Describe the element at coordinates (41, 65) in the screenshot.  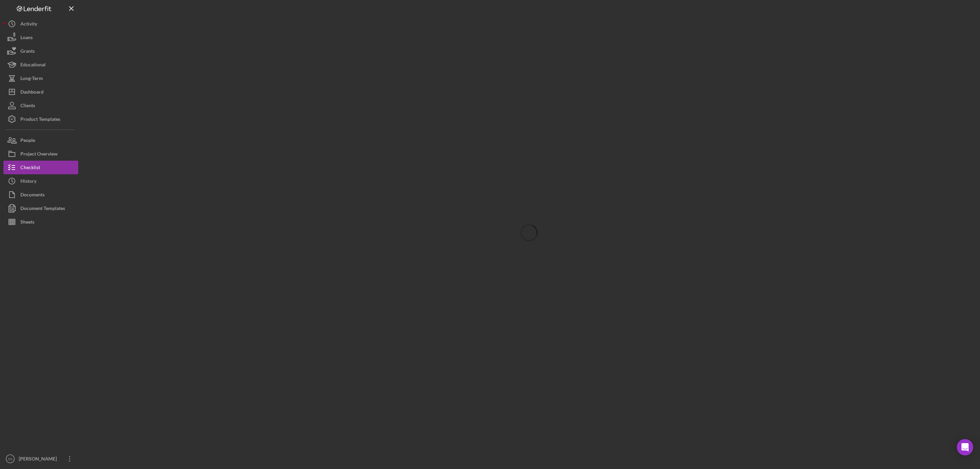
I see `a: Educational` at that location.